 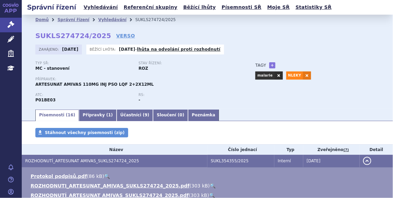 I want to click on a: Referenční skupiny, so click(x=151, y=7).